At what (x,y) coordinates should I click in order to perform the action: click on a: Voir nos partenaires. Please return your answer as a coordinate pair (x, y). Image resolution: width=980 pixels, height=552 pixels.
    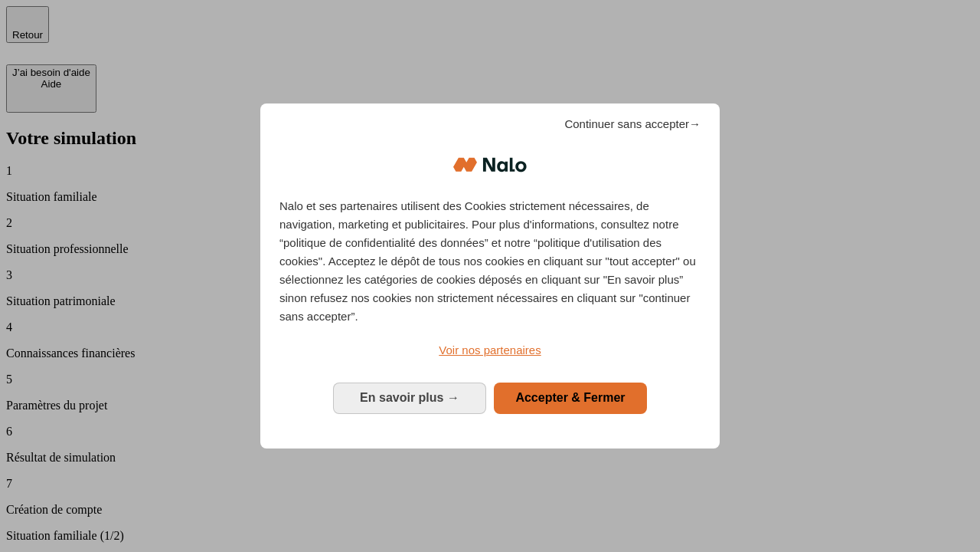
    Looking at the image, I should click on (490, 350).